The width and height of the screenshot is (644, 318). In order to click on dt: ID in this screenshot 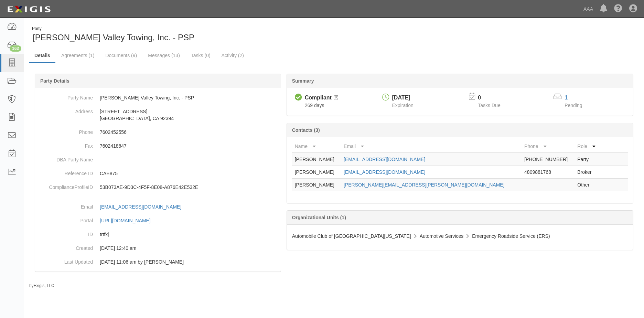, I will do `click(65, 233)`.